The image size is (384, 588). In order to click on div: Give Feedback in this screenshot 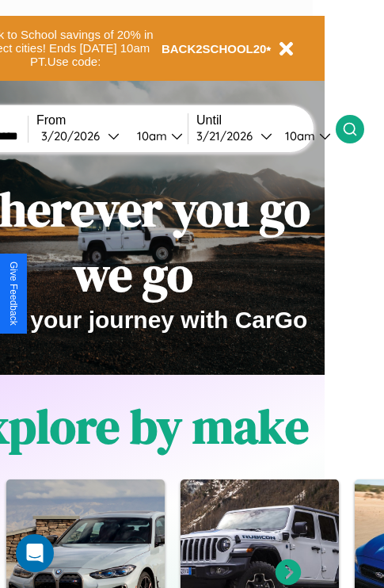, I will do `click(13, 293)`.